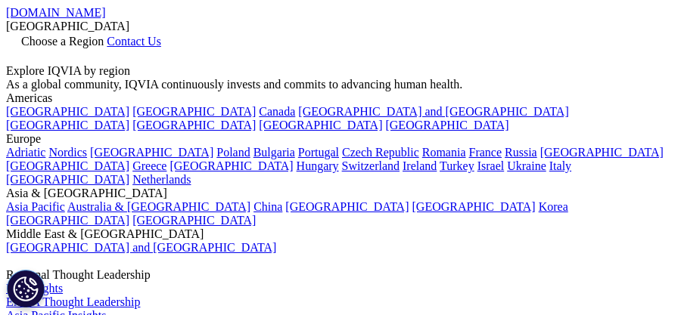 This screenshot has width=681, height=315. Describe the element at coordinates (457, 166) in the screenshot. I see `a: Turkey` at that location.